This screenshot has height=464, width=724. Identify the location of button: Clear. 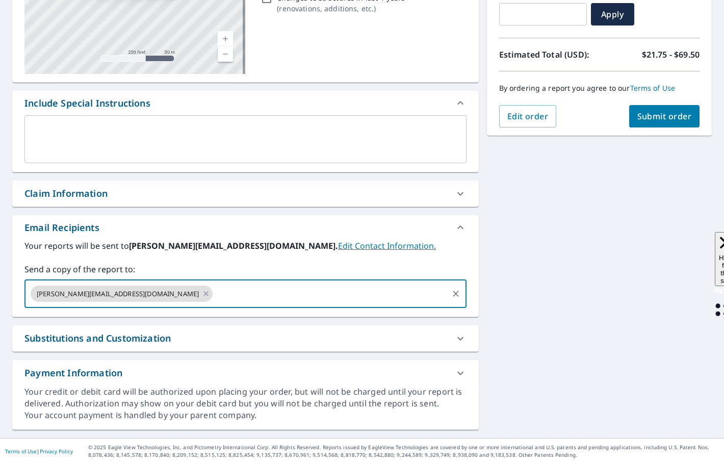
(456, 294).